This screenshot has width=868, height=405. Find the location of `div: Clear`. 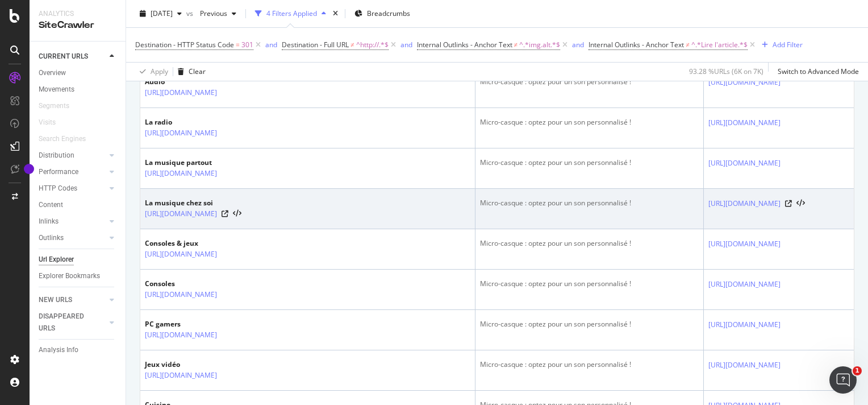

div: Clear is located at coordinates (197, 71).